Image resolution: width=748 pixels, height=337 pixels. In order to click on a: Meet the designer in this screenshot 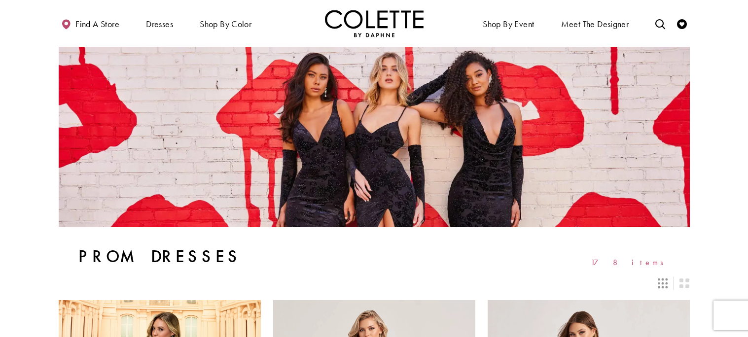, I will do `click(595, 23)`.